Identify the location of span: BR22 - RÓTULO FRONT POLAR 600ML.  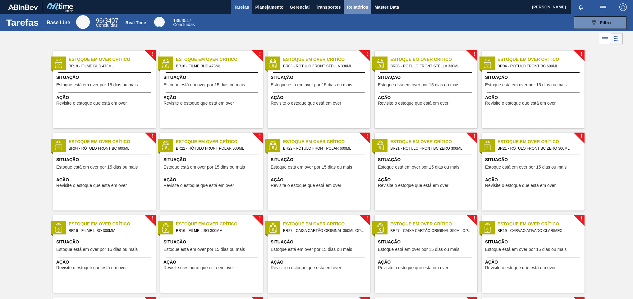
(217, 148).